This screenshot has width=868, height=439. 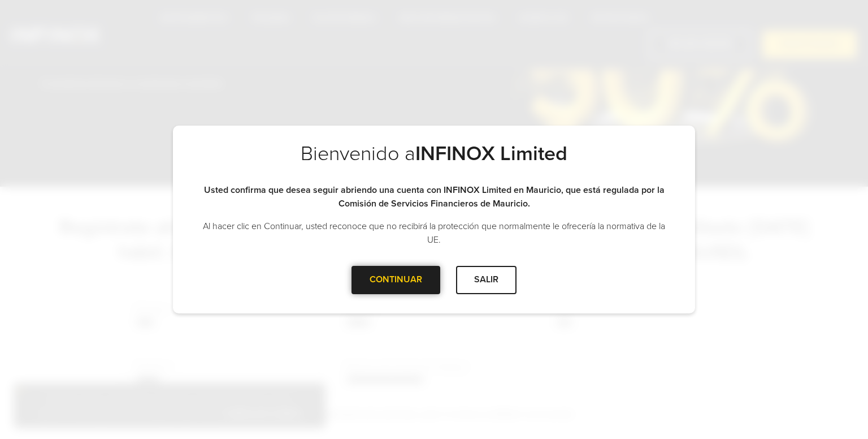 What do you see at coordinates (434, 233) in the screenshot?
I see `p: Al hacer clic en Continuar, usted reconoce que no recibirá la protección que normalmente le ofrec...` at bounding box center [434, 233].